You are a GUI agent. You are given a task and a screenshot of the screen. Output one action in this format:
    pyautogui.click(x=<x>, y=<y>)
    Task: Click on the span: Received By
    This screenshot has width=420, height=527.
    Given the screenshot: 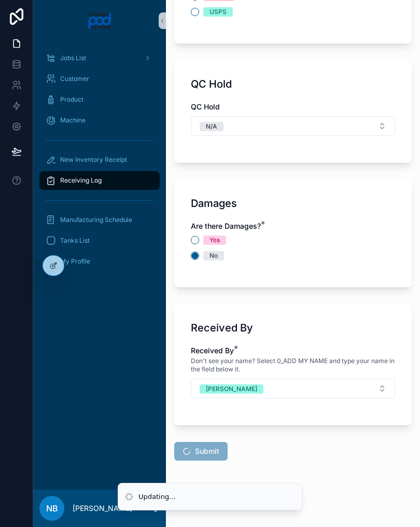 What is the action you would take?
    pyautogui.click(x=212, y=351)
    